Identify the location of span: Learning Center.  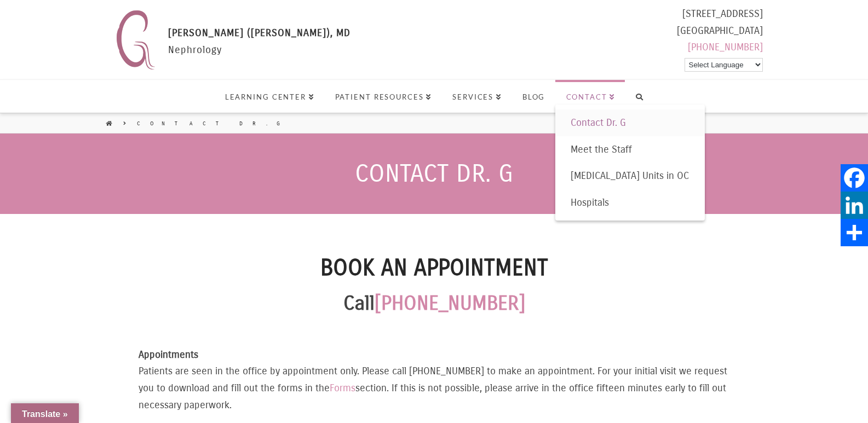
(269, 97).